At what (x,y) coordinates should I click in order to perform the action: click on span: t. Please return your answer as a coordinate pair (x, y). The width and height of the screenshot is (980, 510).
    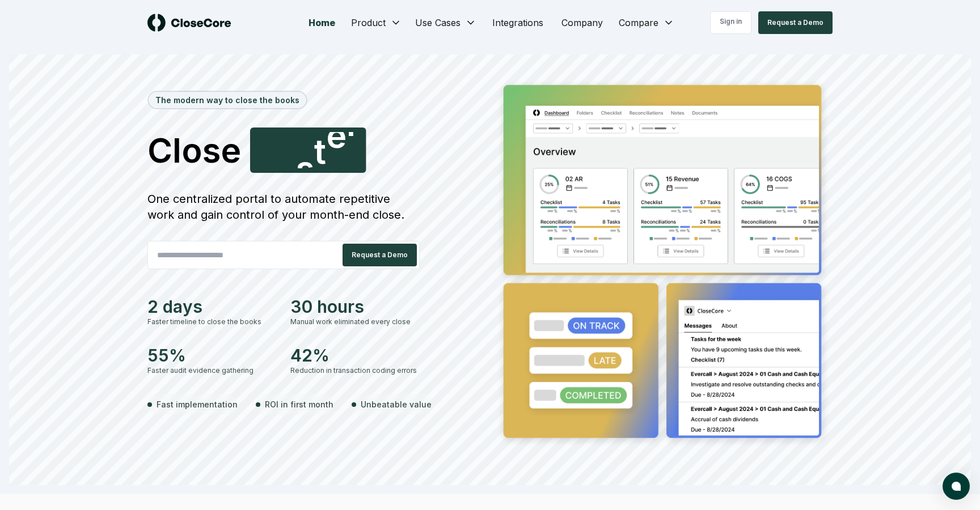
    Looking at the image, I should click on (320, 151).